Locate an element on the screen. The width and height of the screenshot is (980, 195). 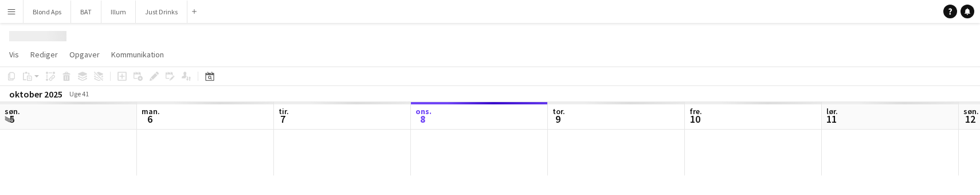
span: lør. is located at coordinates (832, 111).